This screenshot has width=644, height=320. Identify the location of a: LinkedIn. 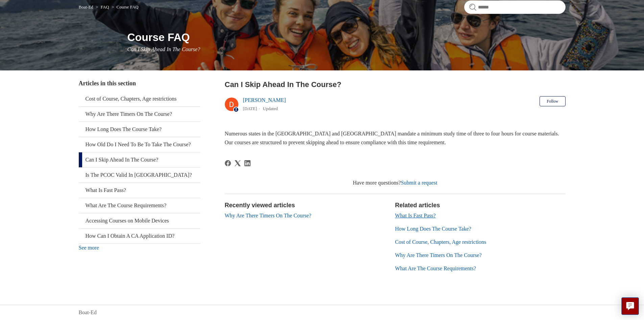
(248, 164).